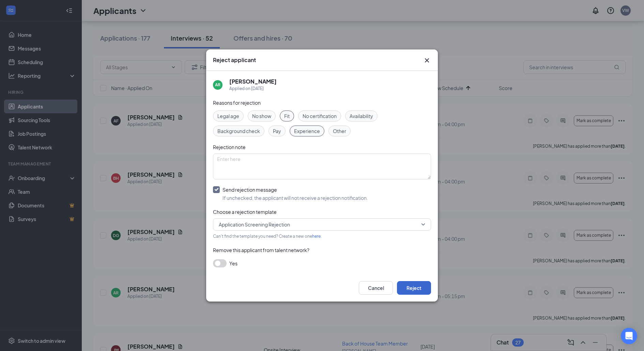  What do you see at coordinates (234, 60) in the screenshot?
I see `h3: Reject applicant` at bounding box center [234, 60].